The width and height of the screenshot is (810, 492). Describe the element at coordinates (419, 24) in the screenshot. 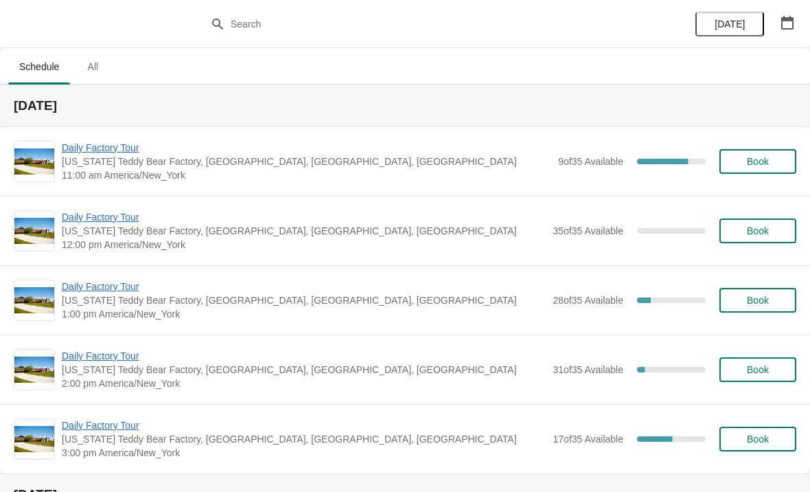

I see `input: Search` at that location.